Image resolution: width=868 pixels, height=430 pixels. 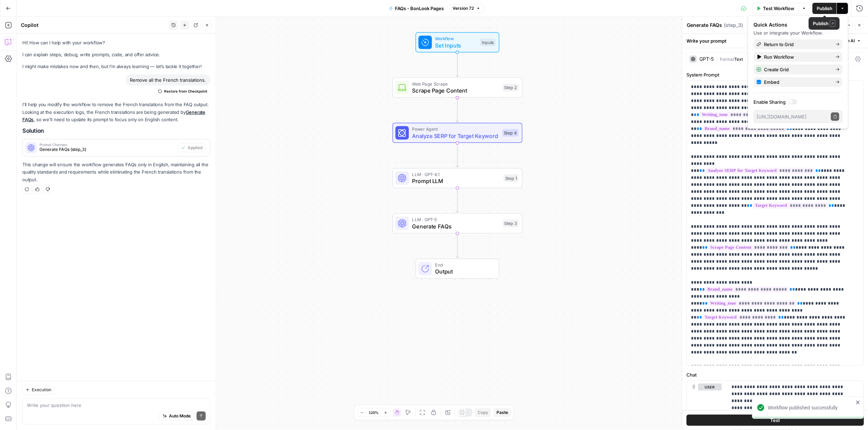 I want to click on button: Generate with AI, so click(x=838, y=41).